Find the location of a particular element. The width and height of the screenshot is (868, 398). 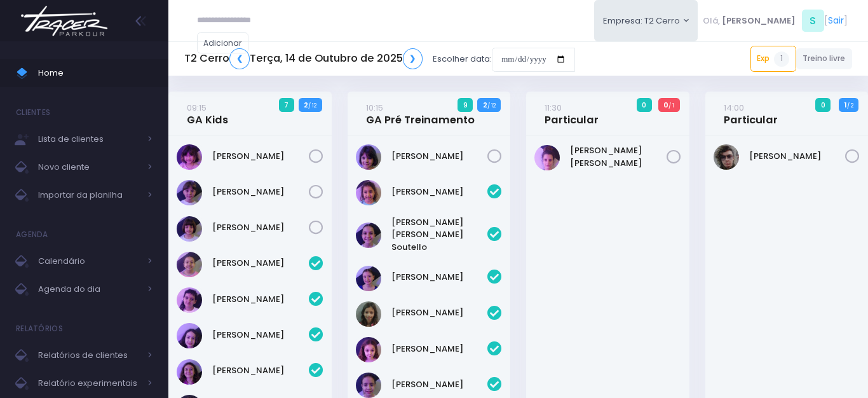

strong: 1 is located at coordinates (846, 105).